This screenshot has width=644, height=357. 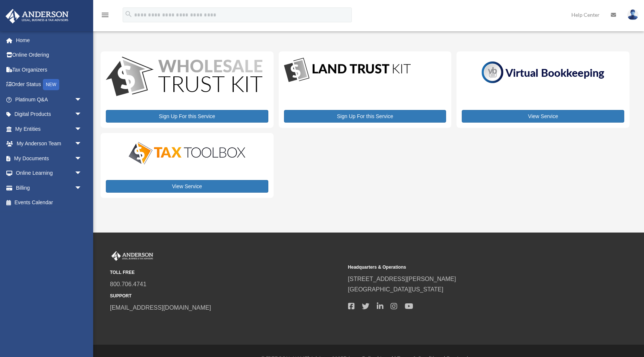 What do you see at coordinates (105, 15) in the screenshot?
I see `i: menu` at bounding box center [105, 15].